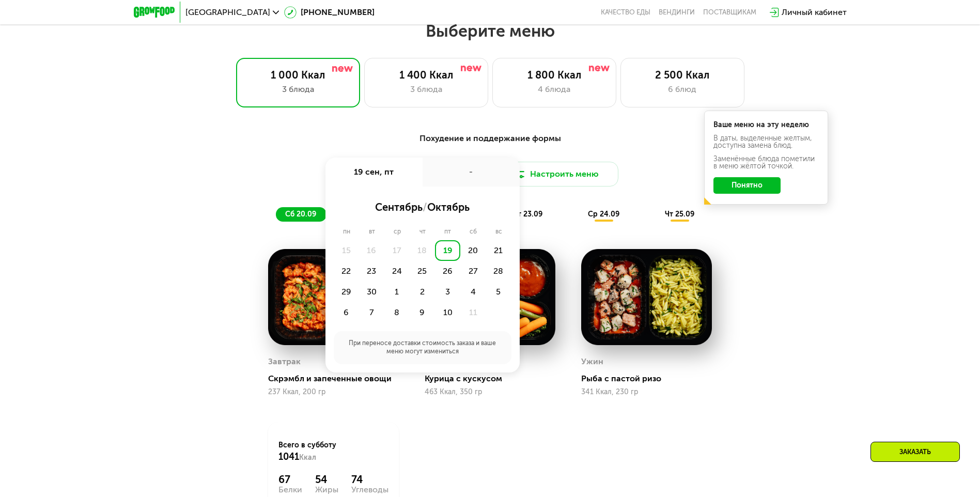 The width and height of the screenshot is (980, 497). I want to click on span: вт 23.09, so click(528, 214).